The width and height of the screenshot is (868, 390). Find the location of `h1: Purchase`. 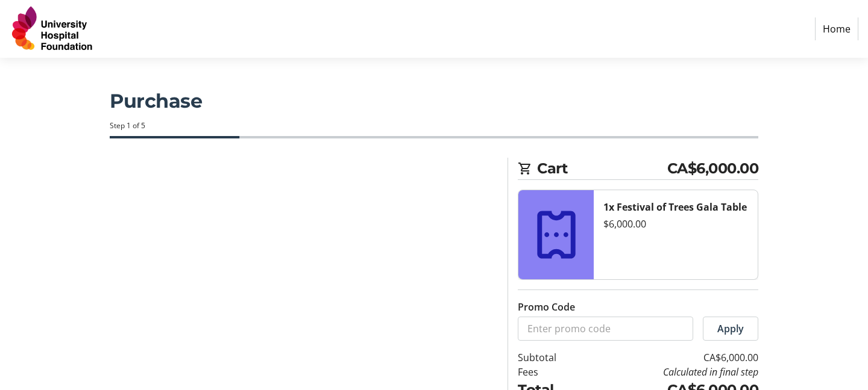

h1: Purchase is located at coordinates (434, 101).